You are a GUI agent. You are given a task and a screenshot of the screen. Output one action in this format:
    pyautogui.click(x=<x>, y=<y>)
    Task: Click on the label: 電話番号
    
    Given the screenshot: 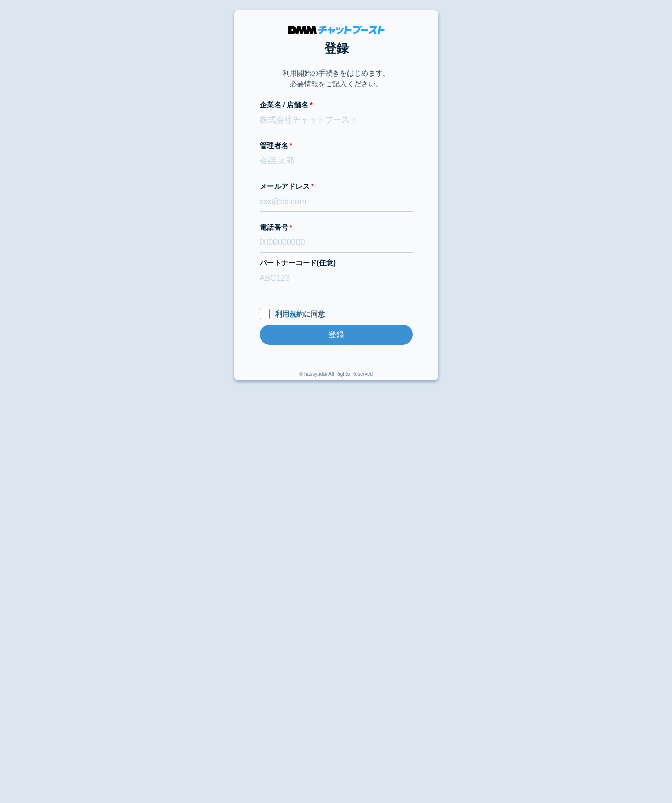 What is the action you would take?
    pyautogui.click(x=336, y=227)
    